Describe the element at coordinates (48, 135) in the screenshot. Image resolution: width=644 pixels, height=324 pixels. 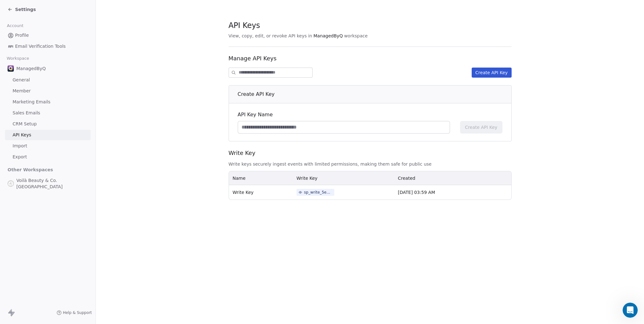
I see `a: API Keys` at that location.